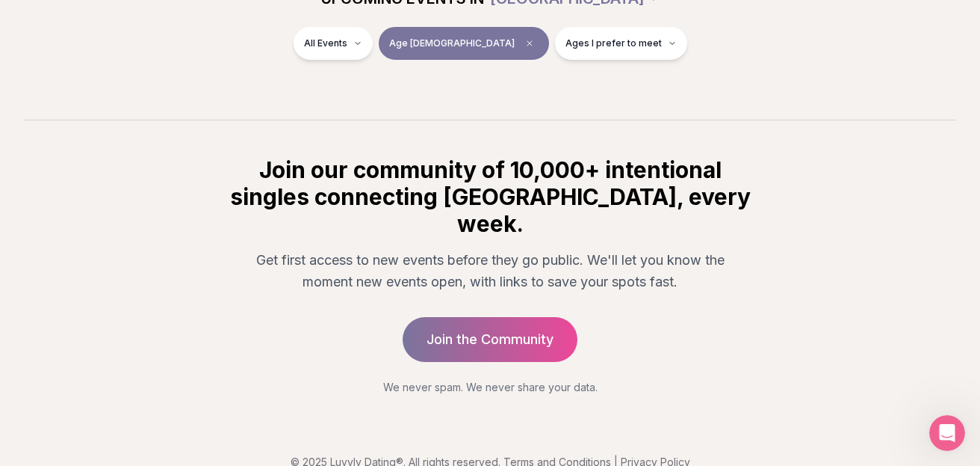 The height and width of the screenshot is (466, 980). I want to click on span: Ages I prefer to meet, so click(613, 43).